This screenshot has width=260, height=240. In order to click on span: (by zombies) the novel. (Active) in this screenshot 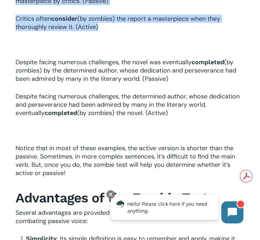, I will do `click(122, 113)`.